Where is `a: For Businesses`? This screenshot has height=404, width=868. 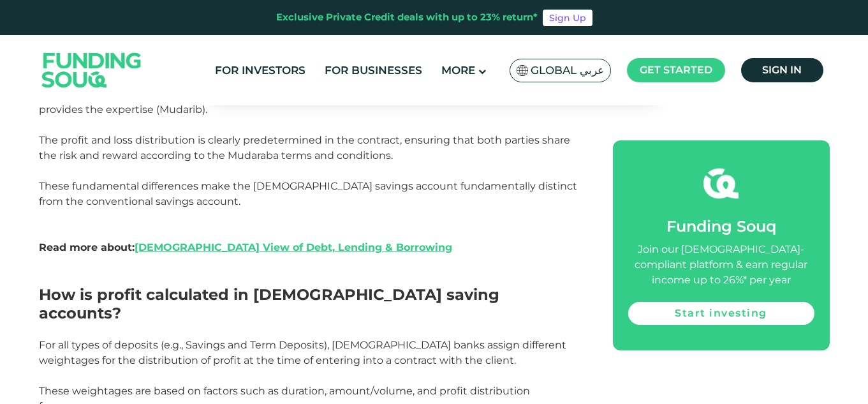
a: For Businesses is located at coordinates (373, 70).